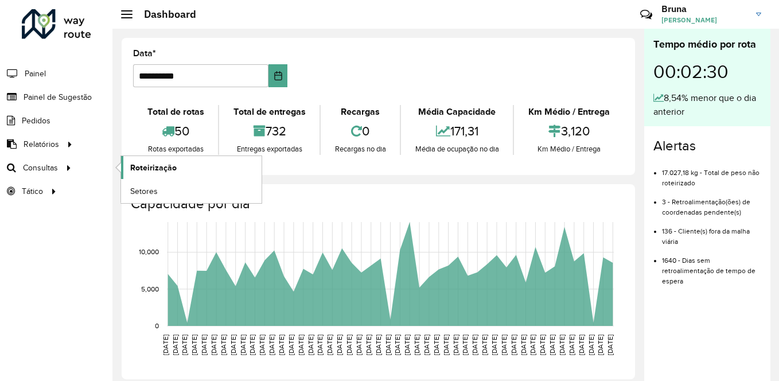 This screenshot has width=779, height=381. I want to click on li: 136 - Cliente(s) fora da malha viária, so click(711, 232).